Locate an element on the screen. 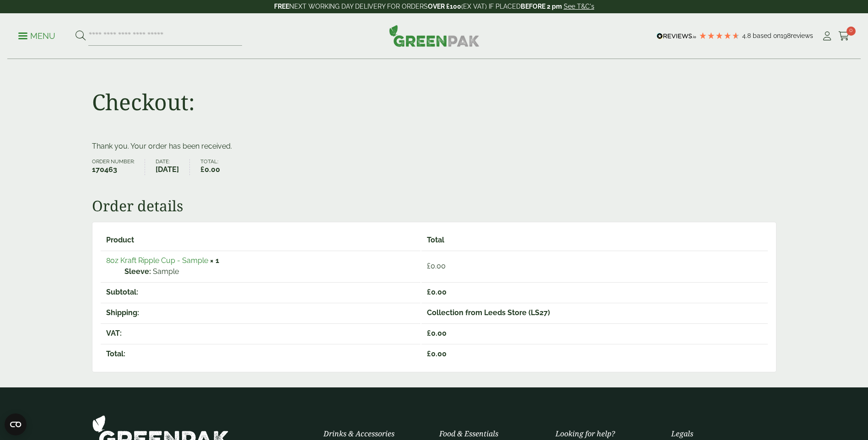 The image size is (868, 440). th: Total: is located at coordinates (261, 354).